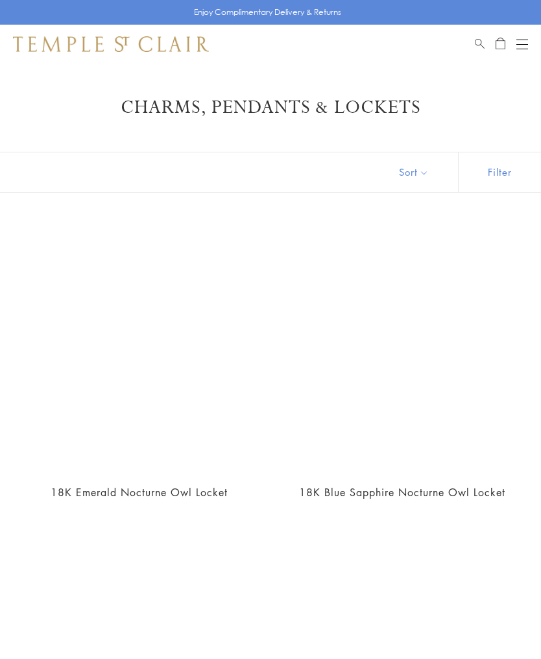 The image size is (541, 659). Describe the element at coordinates (267, 12) in the screenshot. I see `p: Enjoy Complimentary Delivery & Returns` at that location.